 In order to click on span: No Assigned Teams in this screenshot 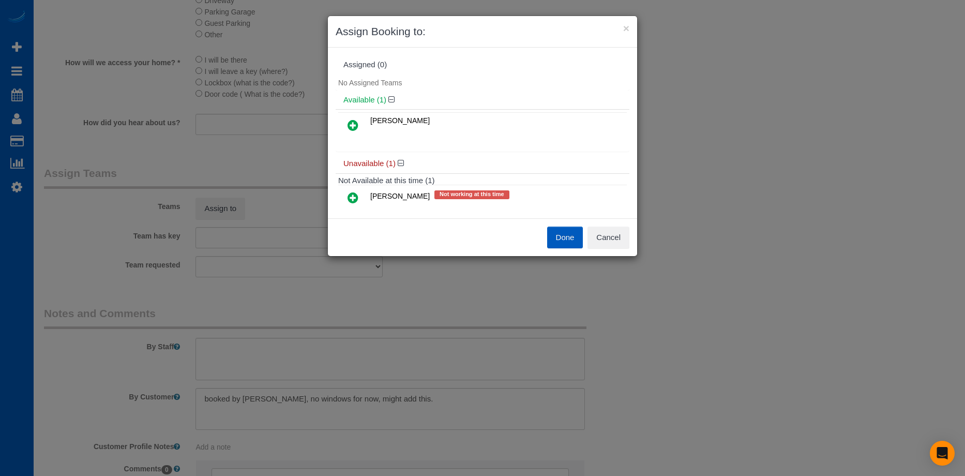, I will do `click(370, 83)`.